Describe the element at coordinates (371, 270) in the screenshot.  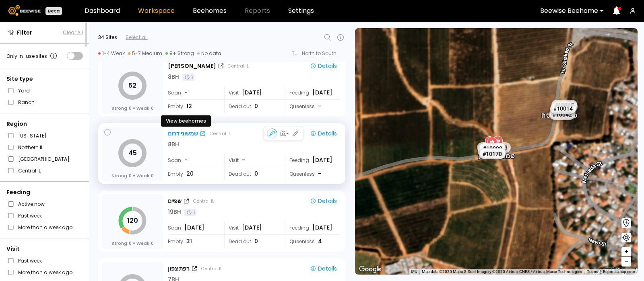
I see `img: Google` at that location.